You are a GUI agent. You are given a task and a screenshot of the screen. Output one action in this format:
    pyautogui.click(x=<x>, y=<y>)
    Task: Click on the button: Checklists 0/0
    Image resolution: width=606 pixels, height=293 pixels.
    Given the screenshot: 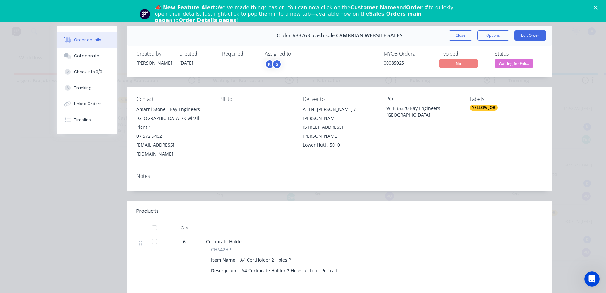 What is the action you would take?
    pyautogui.click(x=87, y=72)
    